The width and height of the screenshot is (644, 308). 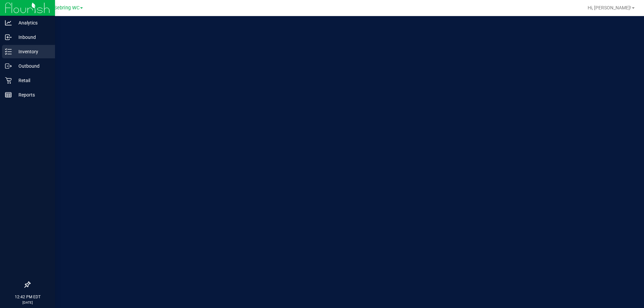 What do you see at coordinates (9, 52) in the screenshot?
I see `inline-svg: Inventory` at bounding box center [9, 52].